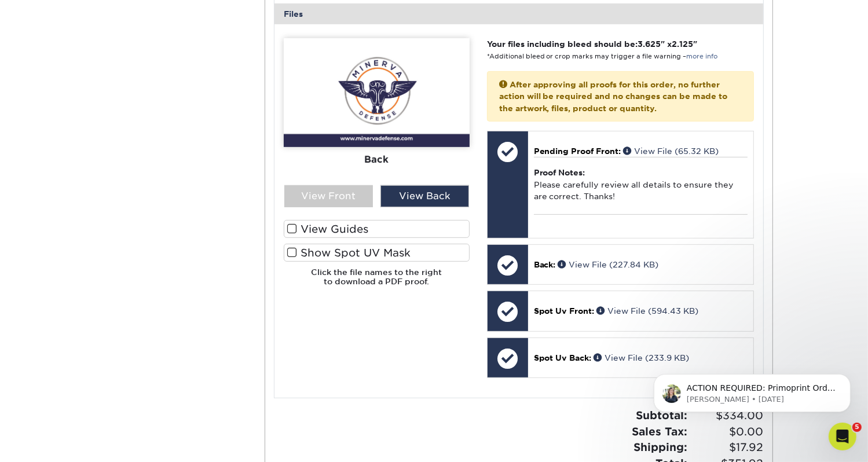 This screenshot has width=868, height=462. Describe the element at coordinates (376, 160) in the screenshot. I see `div: Back` at that location.